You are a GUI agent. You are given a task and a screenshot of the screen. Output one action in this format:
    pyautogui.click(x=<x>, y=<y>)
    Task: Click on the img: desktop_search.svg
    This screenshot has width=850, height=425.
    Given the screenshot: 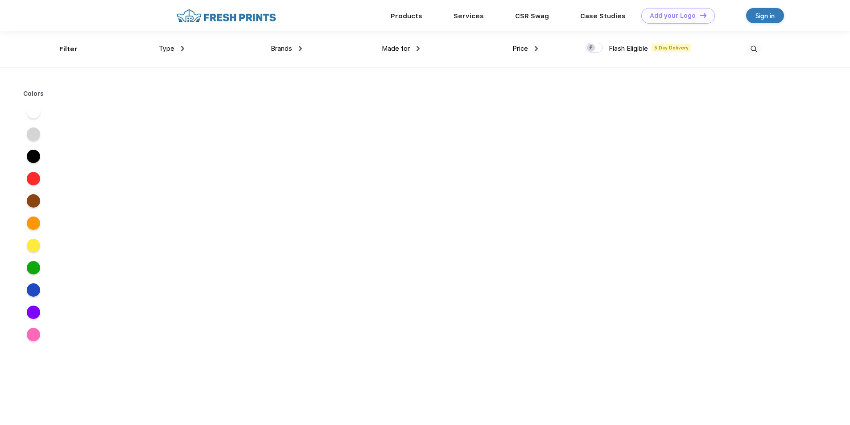 What is the action you would take?
    pyautogui.click(x=753, y=49)
    